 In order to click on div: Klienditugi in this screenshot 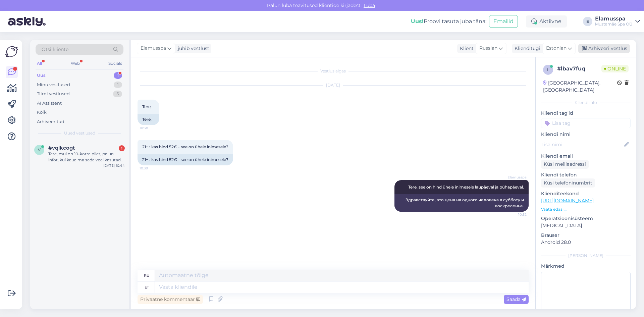, I will do `click(526, 48)`.